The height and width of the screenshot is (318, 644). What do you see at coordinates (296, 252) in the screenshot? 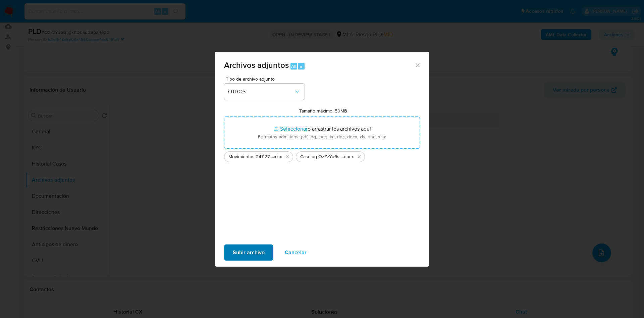
I see `span: Cancelar` at bounding box center [296, 252].